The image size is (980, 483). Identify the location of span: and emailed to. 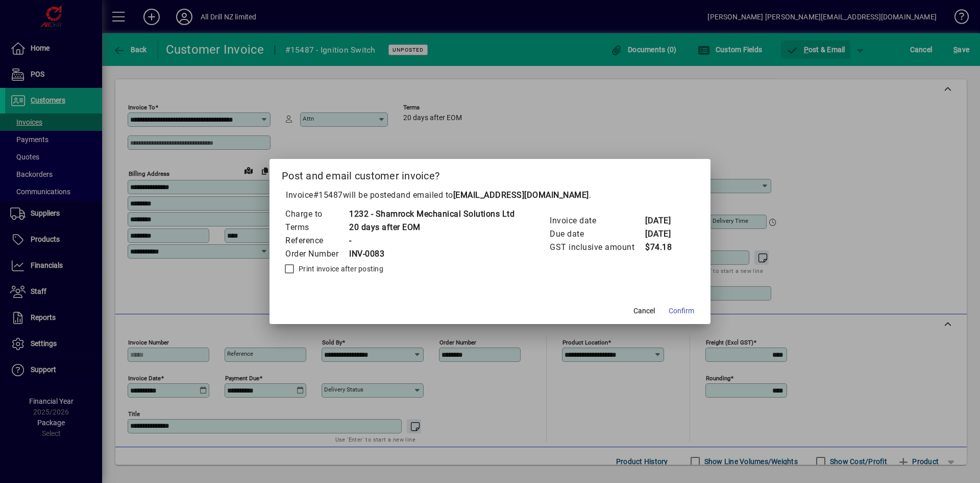
(492, 195).